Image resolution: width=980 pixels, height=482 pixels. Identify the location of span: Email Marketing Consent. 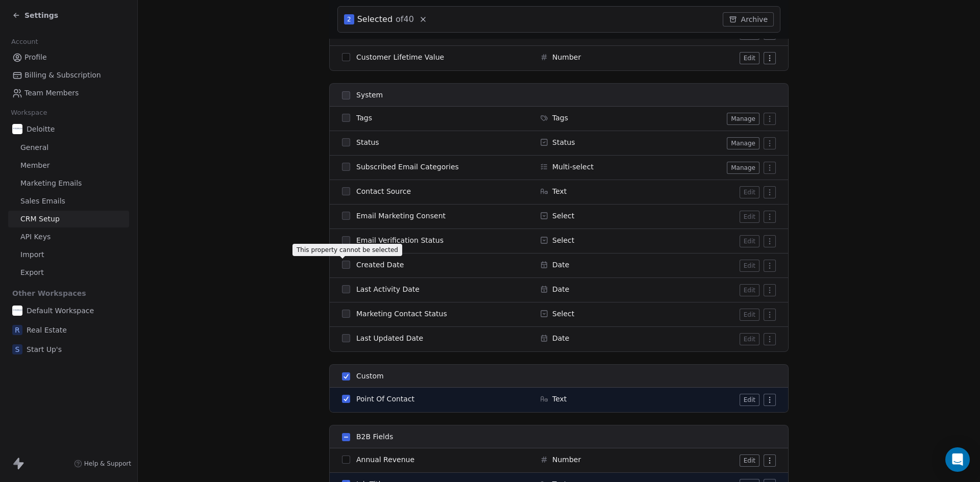
(401, 215).